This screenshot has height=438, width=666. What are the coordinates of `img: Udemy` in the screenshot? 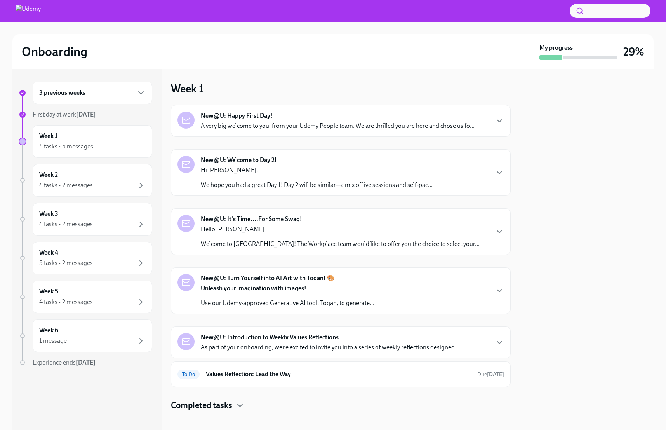 It's located at (28, 11).